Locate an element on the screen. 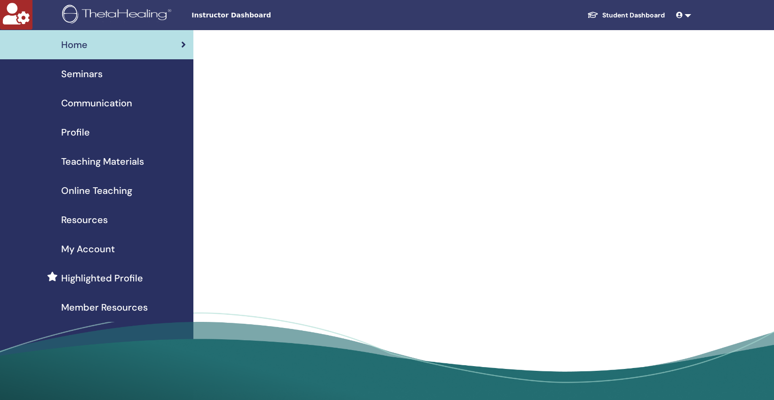 The image size is (774, 400). span: Resources is located at coordinates (84, 220).